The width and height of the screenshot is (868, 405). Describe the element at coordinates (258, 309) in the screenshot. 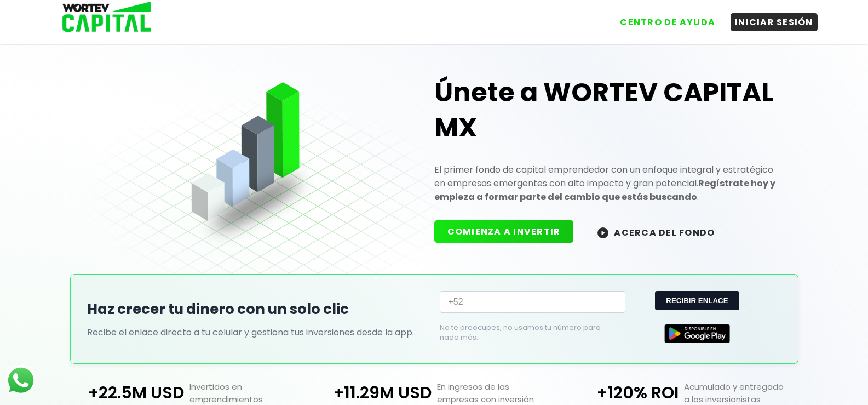

I see `h2: Haz crecer tu dinero con un solo clic` at that location.